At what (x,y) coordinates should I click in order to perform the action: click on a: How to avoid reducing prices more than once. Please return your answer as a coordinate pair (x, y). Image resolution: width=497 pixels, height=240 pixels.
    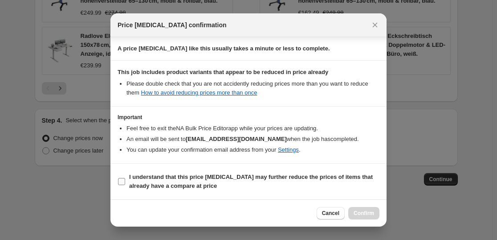
    Looking at the image, I should click on (199, 92).